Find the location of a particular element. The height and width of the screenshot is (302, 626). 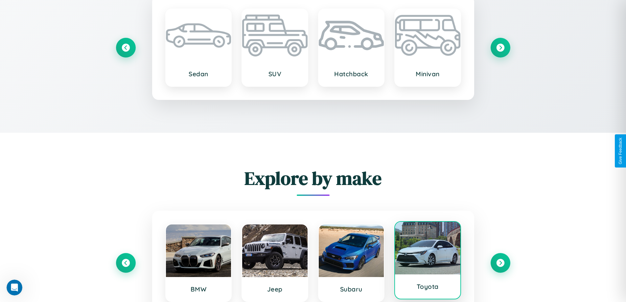

h3: Sedan is located at coordinates (198, 74).